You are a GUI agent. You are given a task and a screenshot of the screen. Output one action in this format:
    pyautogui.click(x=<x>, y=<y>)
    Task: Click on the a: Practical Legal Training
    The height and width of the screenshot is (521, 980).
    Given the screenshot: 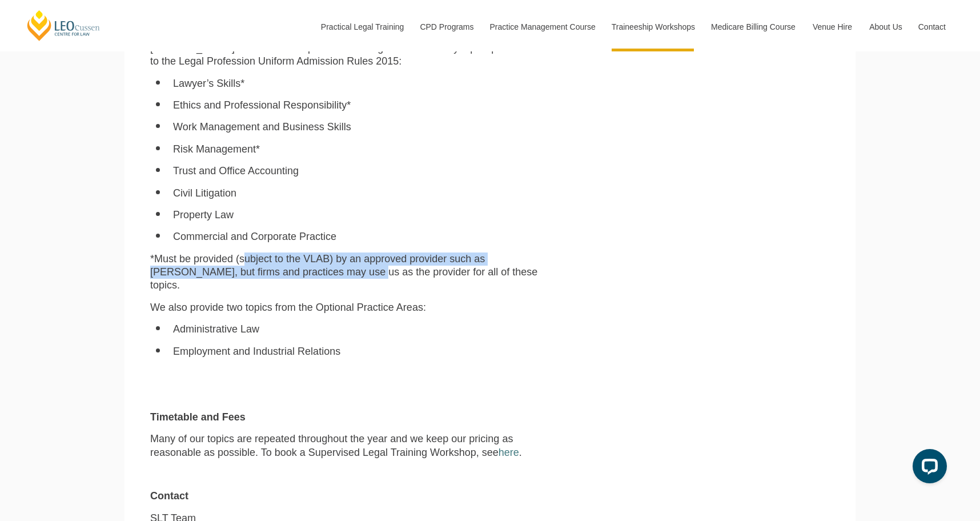 What is the action you would take?
    pyautogui.click(x=362, y=27)
    